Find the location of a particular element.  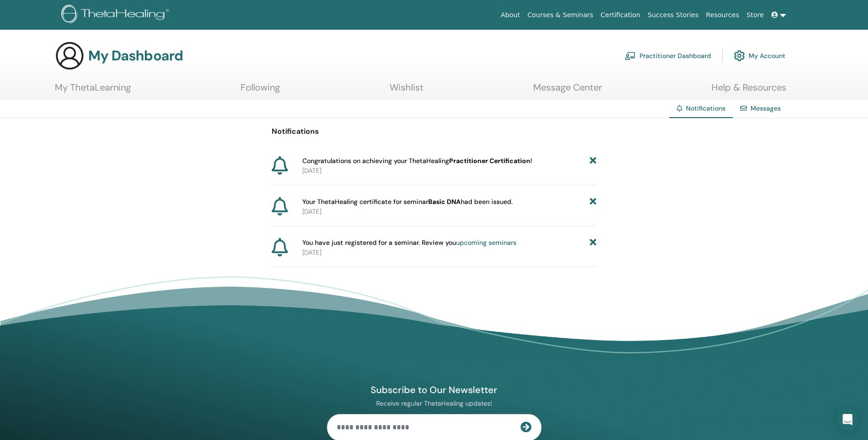

span: Congratulations on achieving your ThetaHealing ! is located at coordinates (417, 161).